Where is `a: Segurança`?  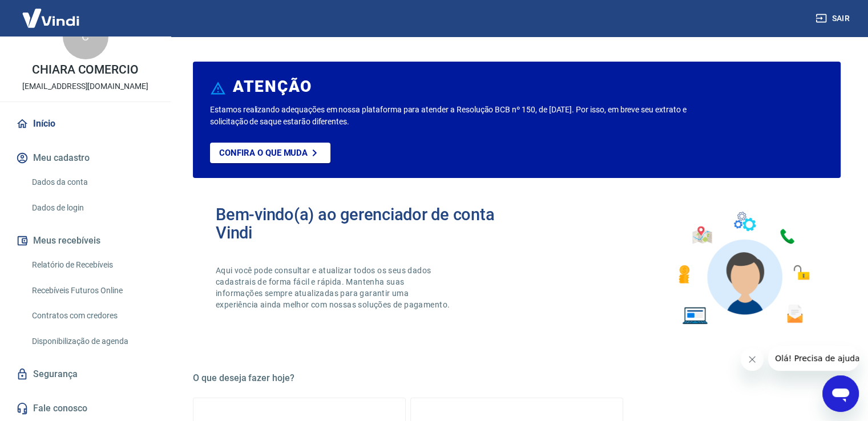
a: Segurança is located at coordinates (85, 375).